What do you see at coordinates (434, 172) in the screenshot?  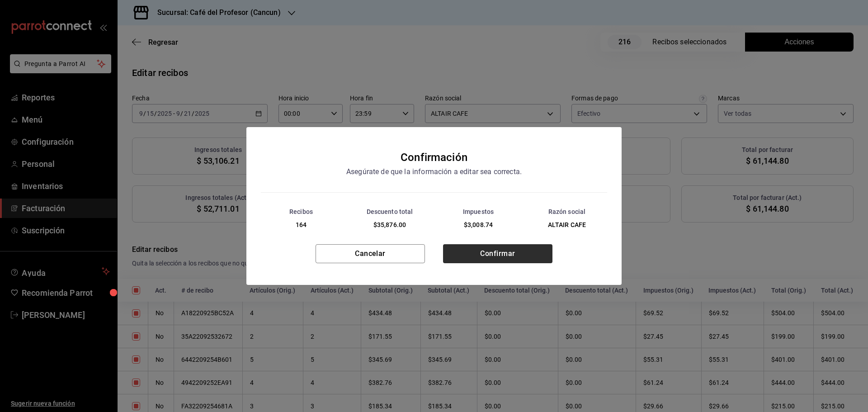 I see `div: Asegúrate de que la información a editar sea correcta.` at bounding box center [434, 172].